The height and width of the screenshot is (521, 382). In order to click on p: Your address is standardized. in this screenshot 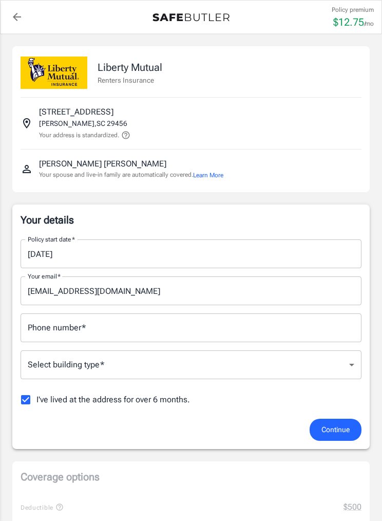, I will do `click(79, 135)`.